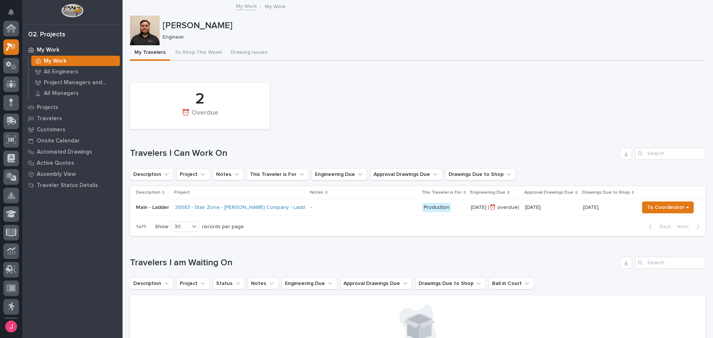 The image size is (713, 338). I want to click on p: This Traveler is For, so click(442, 193).